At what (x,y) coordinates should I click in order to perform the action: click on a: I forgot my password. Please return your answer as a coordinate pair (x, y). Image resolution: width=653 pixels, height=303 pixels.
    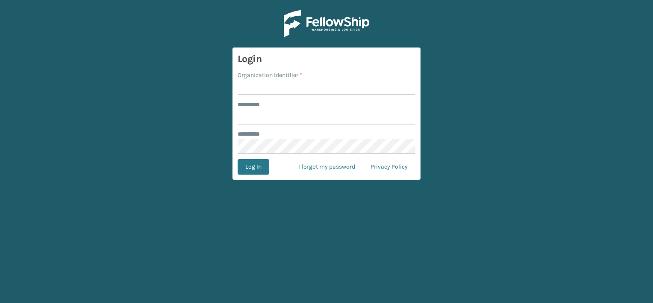
    Looking at the image, I should click on (327, 167).